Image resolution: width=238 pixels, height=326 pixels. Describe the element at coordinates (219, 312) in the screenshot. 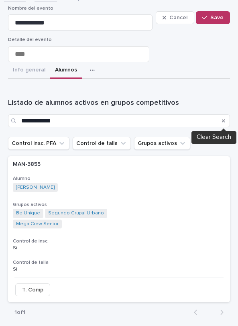

I see `button: Next` at that location.